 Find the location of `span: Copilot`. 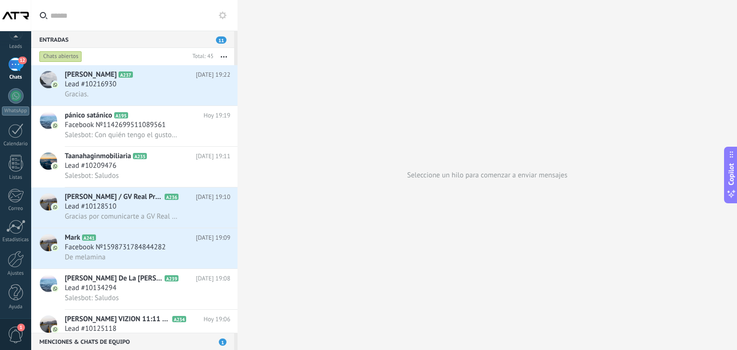

span: Copilot is located at coordinates (731, 175).